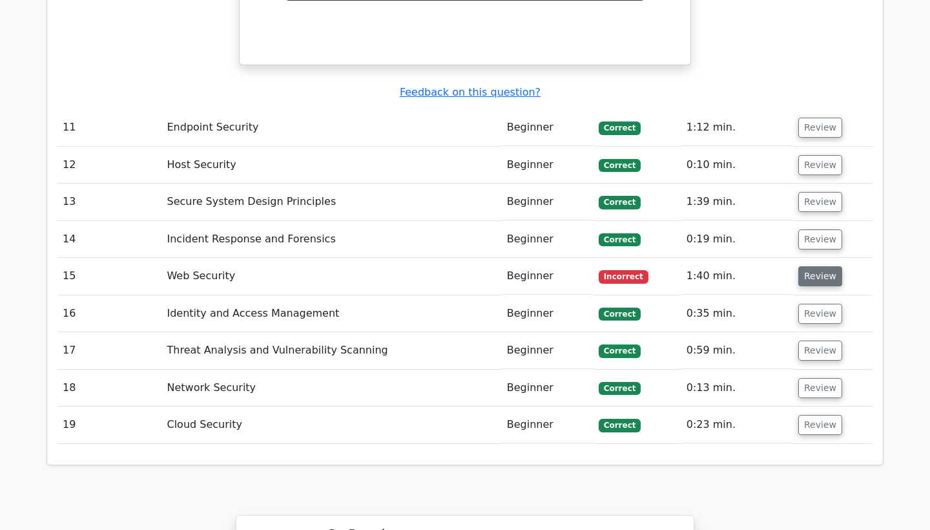  What do you see at coordinates (109, 201) in the screenshot?
I see `td: 13` at bounding box center [109, 201].